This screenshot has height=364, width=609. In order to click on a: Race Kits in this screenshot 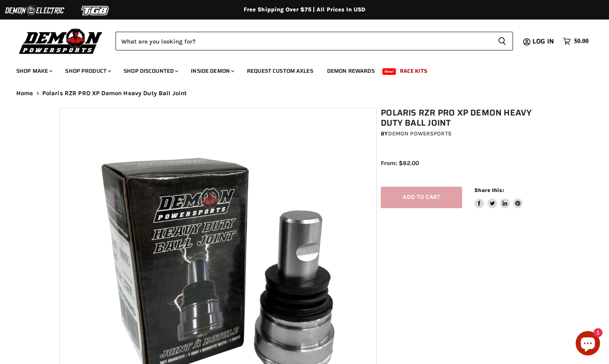, I will do `click(414, 71)`.